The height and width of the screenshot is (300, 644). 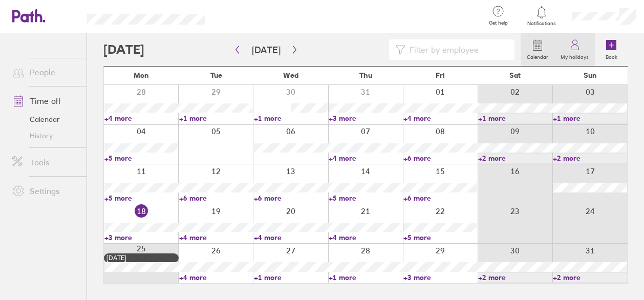 I want to click on span: Notifications, so click(x=542, y=23).